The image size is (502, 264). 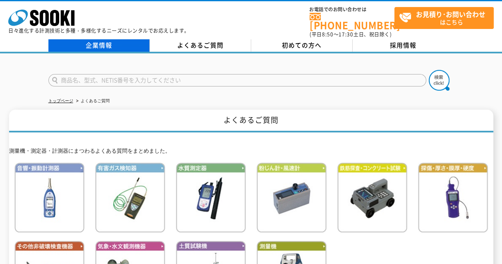 I want to click on span: 17:30, so click(x=346, y=34).